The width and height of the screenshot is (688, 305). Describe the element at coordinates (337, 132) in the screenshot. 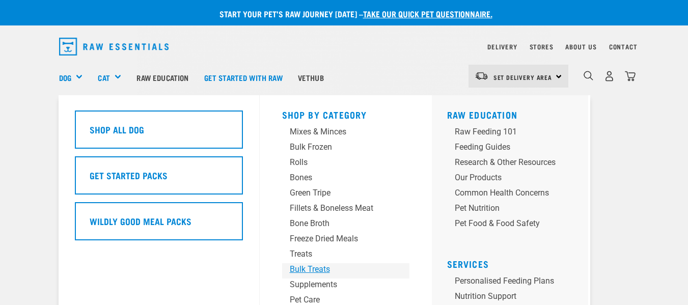

I see `div: Mixes & Minces` at that location.